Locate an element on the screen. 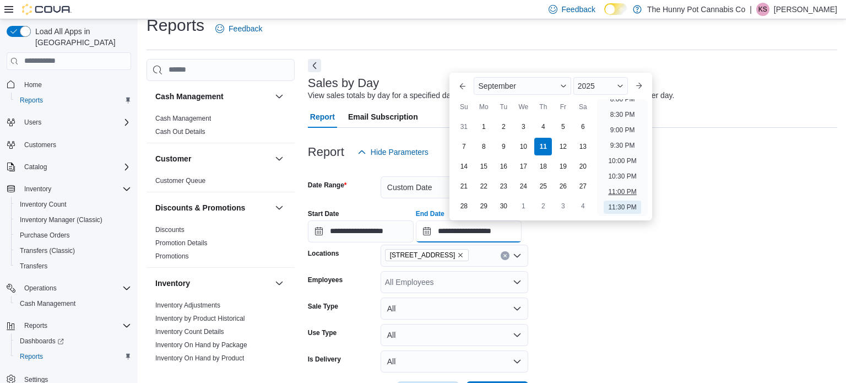  div: Sa is located at coordinates (583, 107).